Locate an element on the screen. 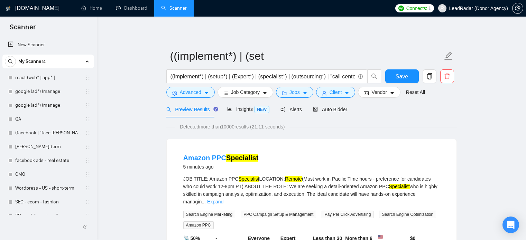 Image resolution: width=526 pixels, height=240 pixels. span: info-circle is located at coordinates (360, 76).